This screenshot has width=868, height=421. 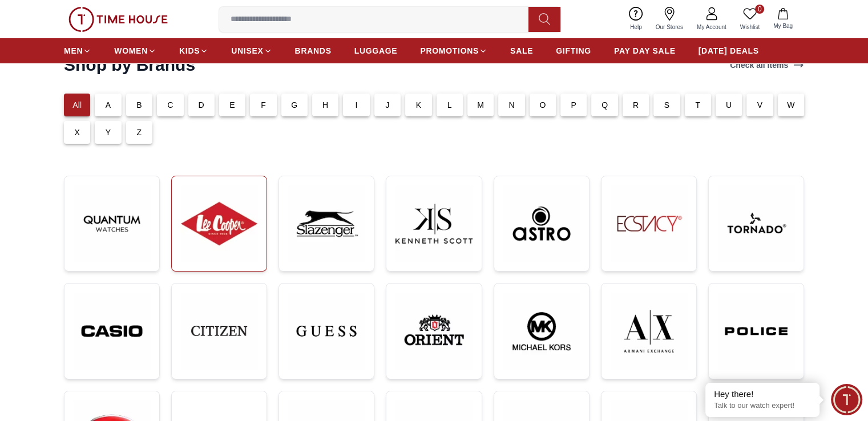 I want to click on span: BRANDS, so click(x=314, y=51).